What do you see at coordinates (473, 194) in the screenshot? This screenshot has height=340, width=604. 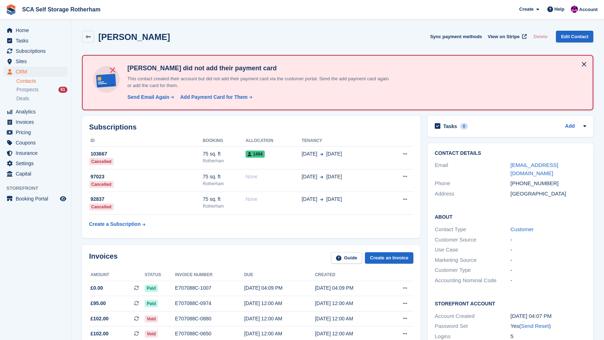 I see `div: Address` at bounding box center [473, 194].